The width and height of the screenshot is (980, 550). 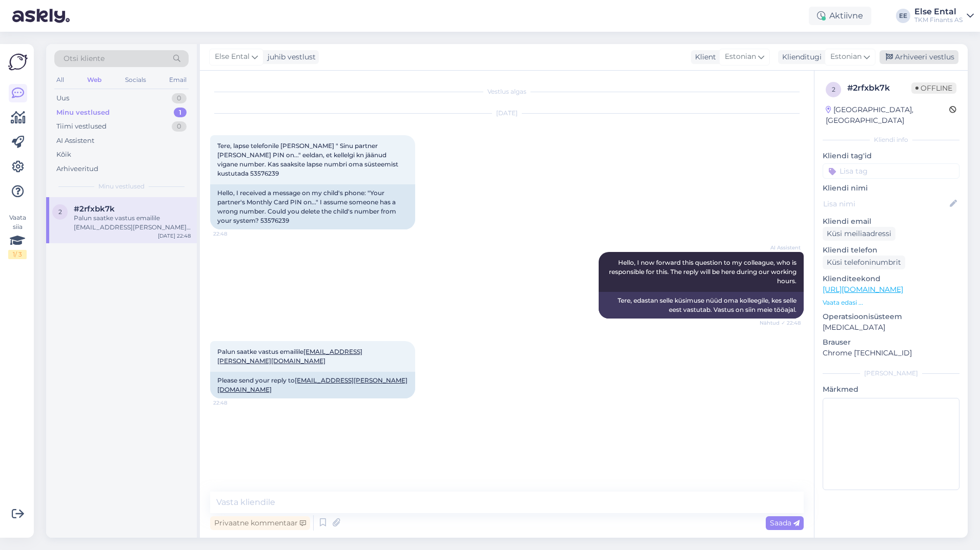 What do you see at coordinates (934, 88) in the screenshot?
I see `span: Offline` at bounding box center [934, 88].